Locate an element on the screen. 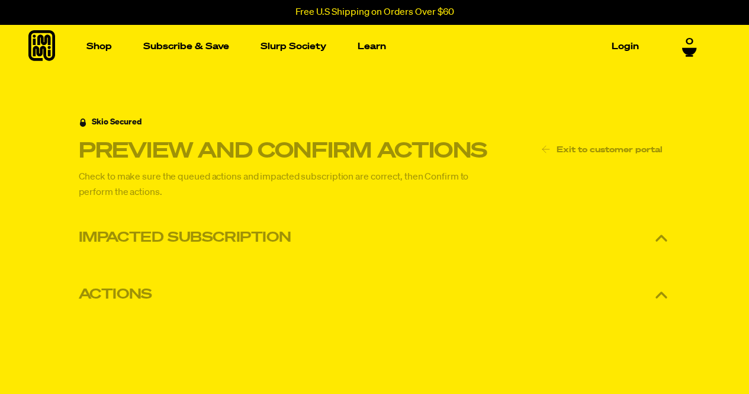 The image size is (749, 394). a: Subscribe & Save is located at coordinates (186, 46).